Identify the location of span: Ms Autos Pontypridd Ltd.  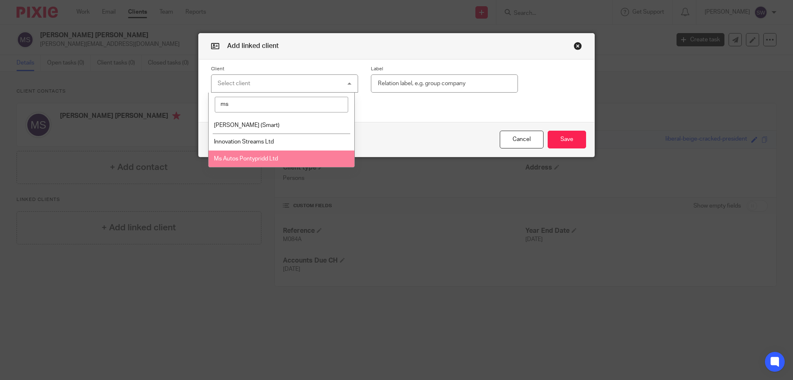
(246, 159).